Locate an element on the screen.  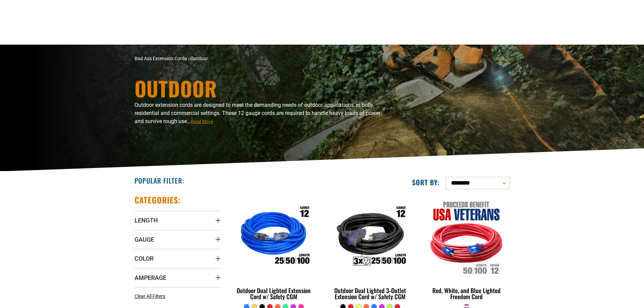
h1: Outdoor is located at coordinates (258, 88).